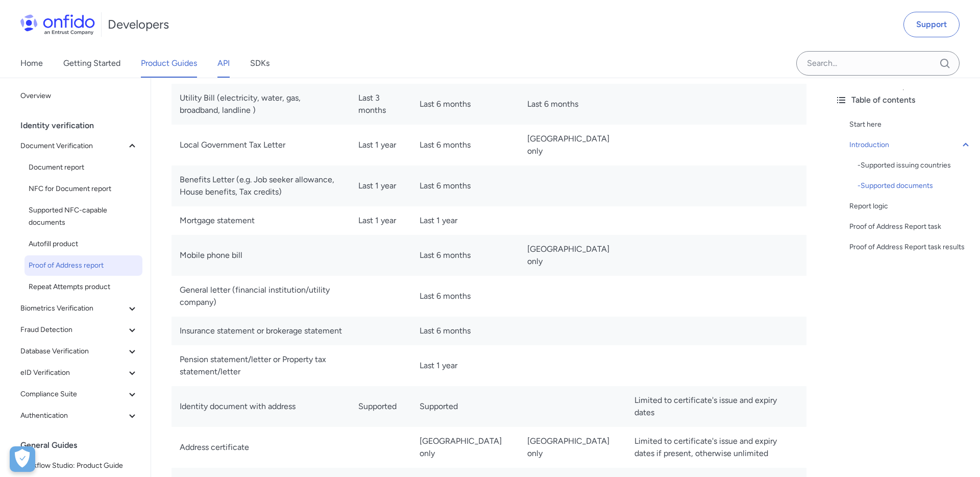  Describe the element at coordinates (83, 125) in the screenshot. I see `div: Identity verification` at that location.